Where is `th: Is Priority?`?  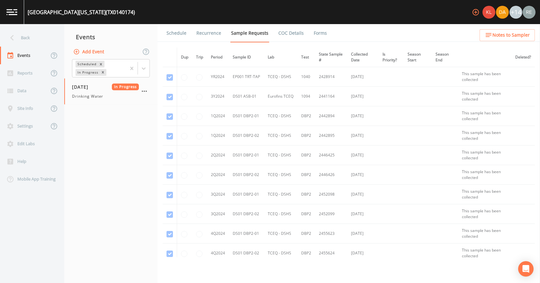
th: Is Priority? is located at coordinates (391, 57).